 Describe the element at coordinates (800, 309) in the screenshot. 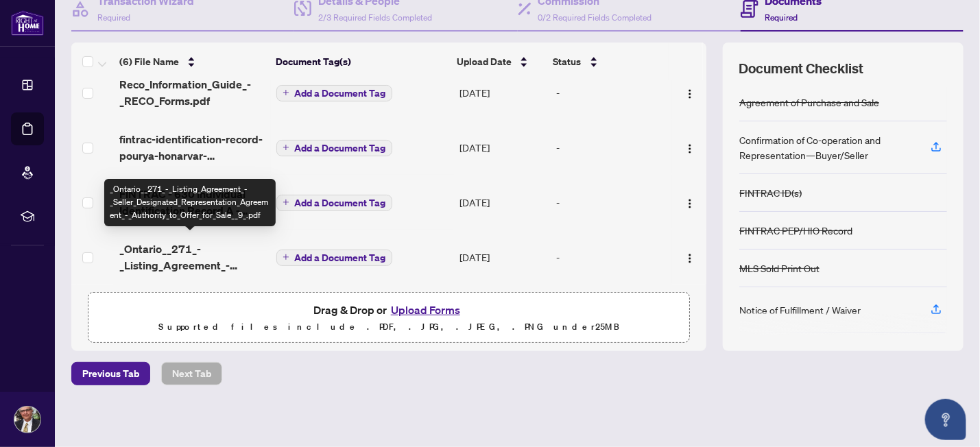

I see `div: Notice of Fulfillment / Waiver` at that location.